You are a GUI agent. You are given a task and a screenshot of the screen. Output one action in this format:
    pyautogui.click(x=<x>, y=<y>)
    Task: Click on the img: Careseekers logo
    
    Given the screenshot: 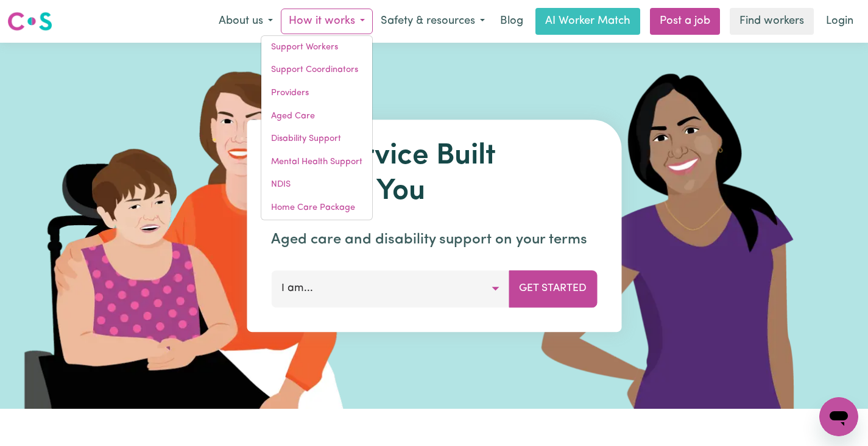 What is the action you would take?
    pyautogui.click(x=30, y=21)
    